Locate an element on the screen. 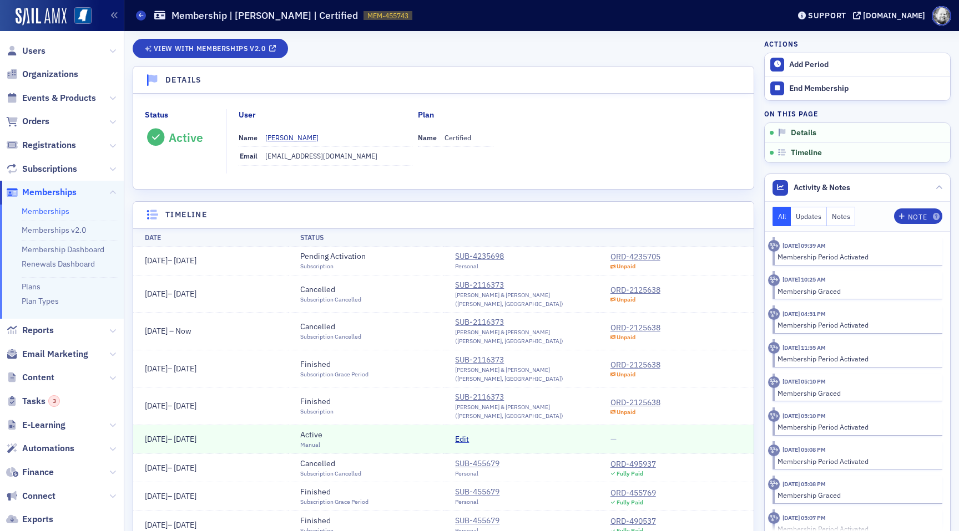 This screenshot has height=531, width=959. h4: Timeline is located at coordinates (186, 215).